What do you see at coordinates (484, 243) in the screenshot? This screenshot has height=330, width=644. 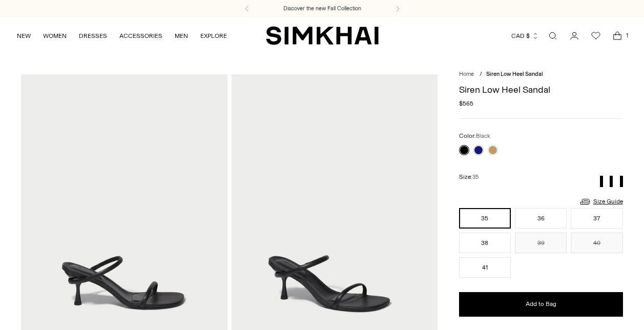 I see `button: 38` at bounding box center [484, 243].